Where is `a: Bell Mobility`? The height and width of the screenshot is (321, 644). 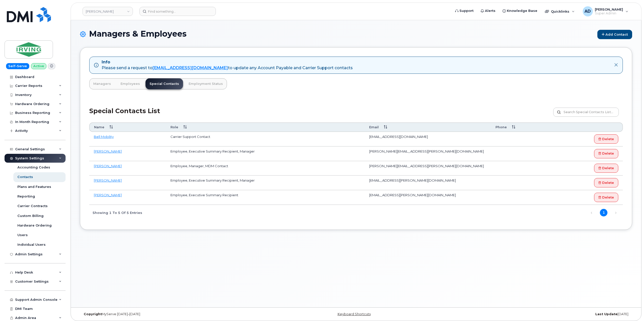
a: Bell Mobility is located at coordinates (104, 137).